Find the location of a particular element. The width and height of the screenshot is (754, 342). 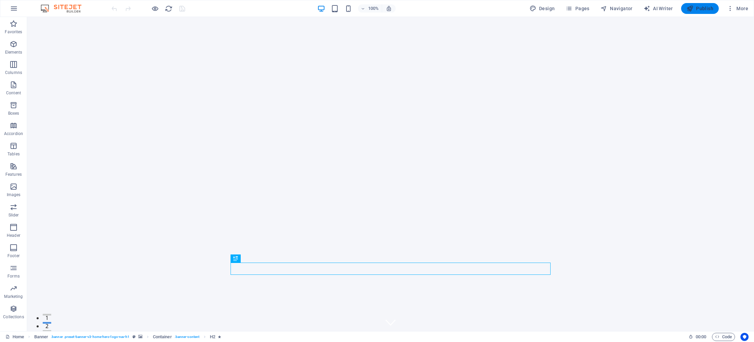

button: Publish is located at coordinates (700, 8).